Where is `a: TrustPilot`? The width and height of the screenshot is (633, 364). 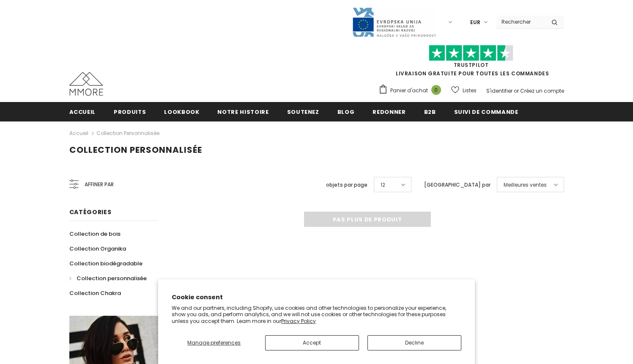 a: TrustPilot is located at coordinates (471, 65).